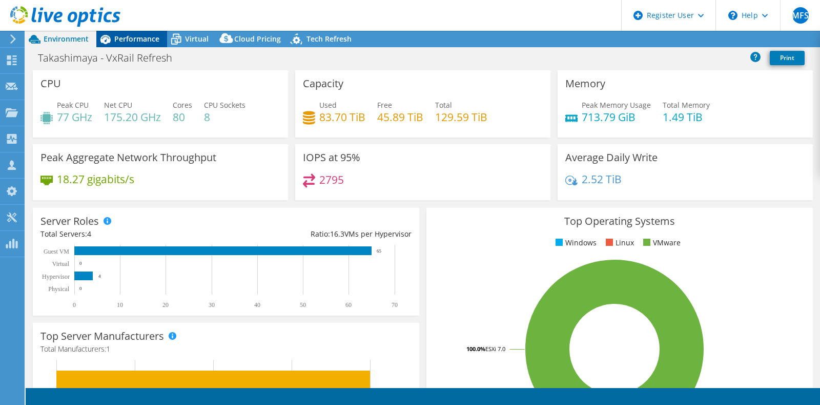 This screenshot has width=820, height=405. Describe the element at coordinates (257, 305) in the screenshot. I see `text: 40` at that location.